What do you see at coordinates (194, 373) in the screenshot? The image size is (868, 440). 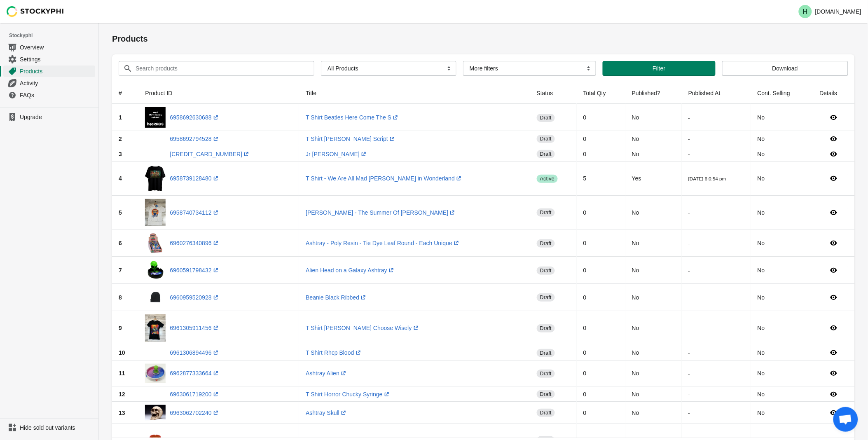 I see `a: 6962877333664(opens a new window)` at bounding box center [194, 373].